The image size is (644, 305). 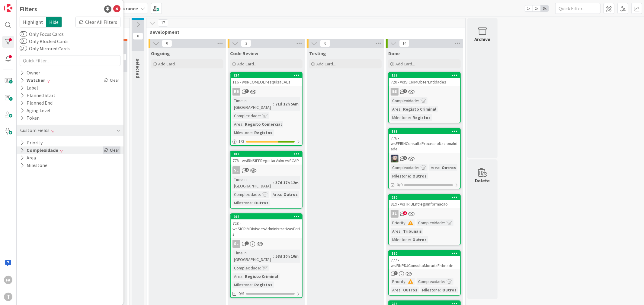 I want to click on div: Clear, so click(x=112, y=80).